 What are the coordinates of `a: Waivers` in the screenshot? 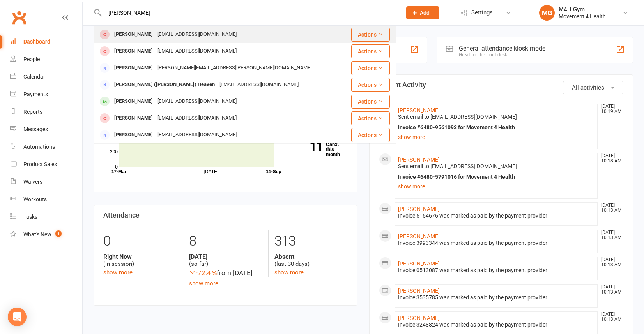 It's located at (46, 182).